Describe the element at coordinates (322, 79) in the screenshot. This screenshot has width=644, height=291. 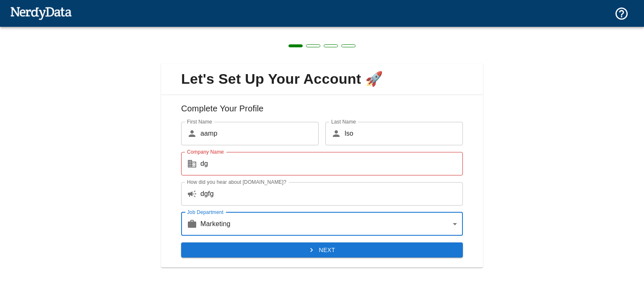
I see `span: Let's Set Up Your Account 🚀` at that location.